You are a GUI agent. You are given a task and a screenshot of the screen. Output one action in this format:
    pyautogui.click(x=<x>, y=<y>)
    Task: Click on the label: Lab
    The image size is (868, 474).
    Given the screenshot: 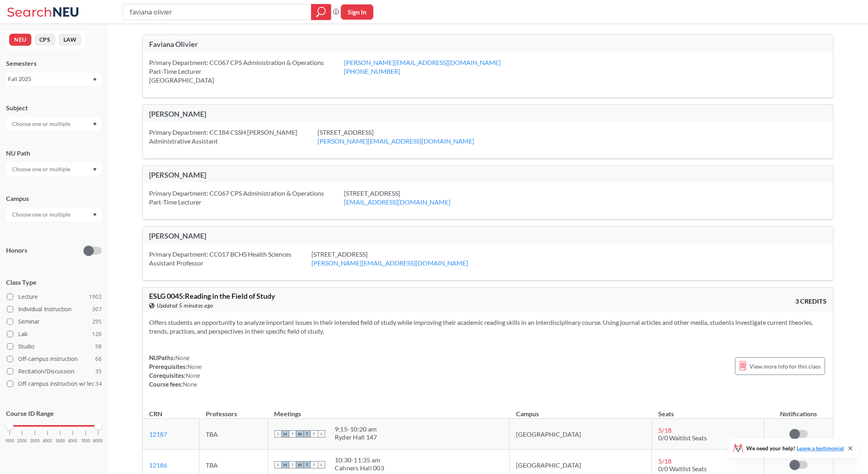 What is the action you would take?
    pyautogui.click(x=54, y=334)
    